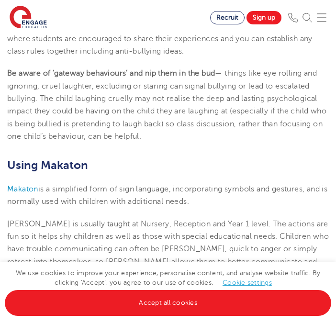  I want to click on a: Cookie settings, so click(247, 282).